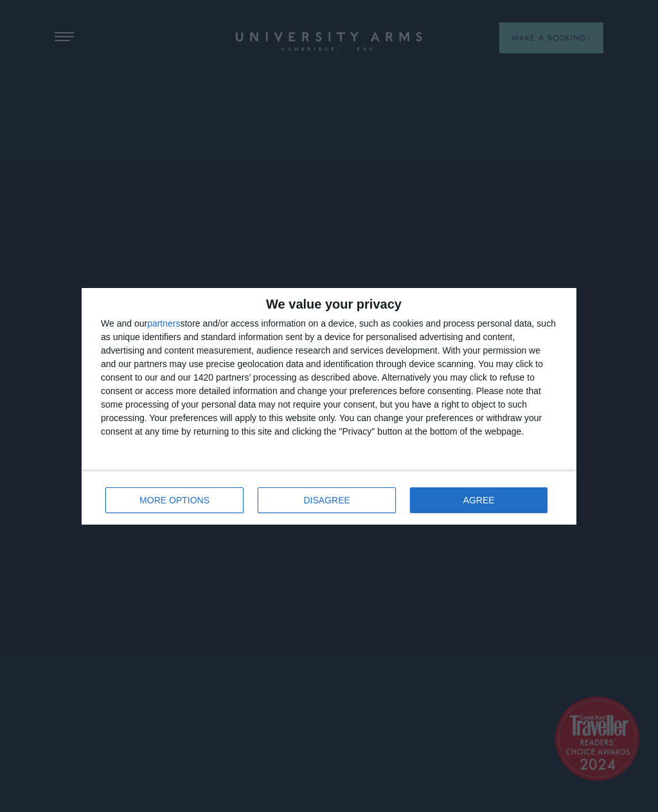 The image size is (658, 812). I want to click on div: qc-cmp2-ui, so click(329, 406).